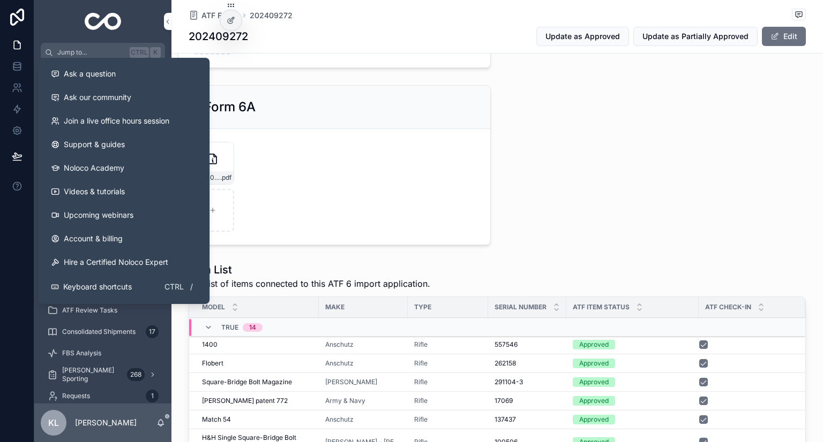  Describe the element at coordinates (89, 74) in the screenshot. I see `span: Ask a question` at that location.